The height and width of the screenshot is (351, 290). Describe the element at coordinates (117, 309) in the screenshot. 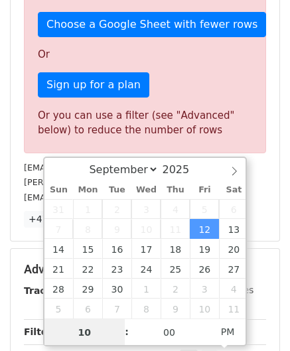

I see `span: October 7, 2025` at that location.